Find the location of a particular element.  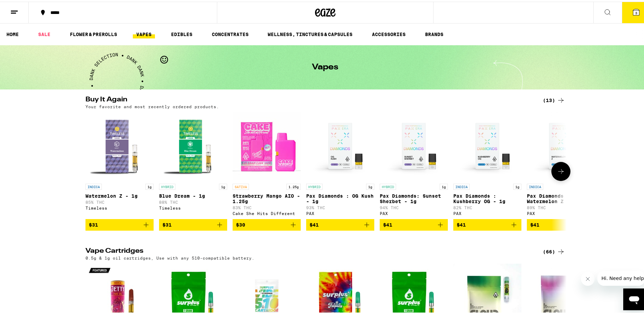

img: PAX - Pax Diamonds : Watermelon Z - 1g is located at coordinates (561, 145).